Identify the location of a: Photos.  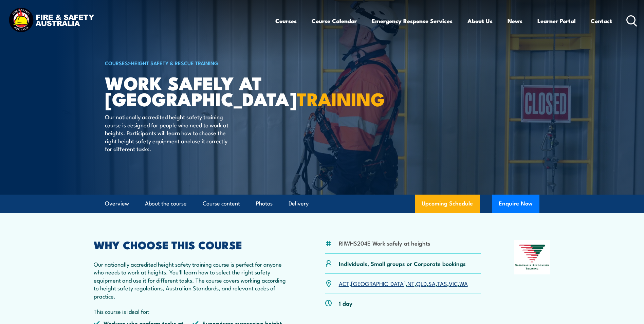
(264, 204).